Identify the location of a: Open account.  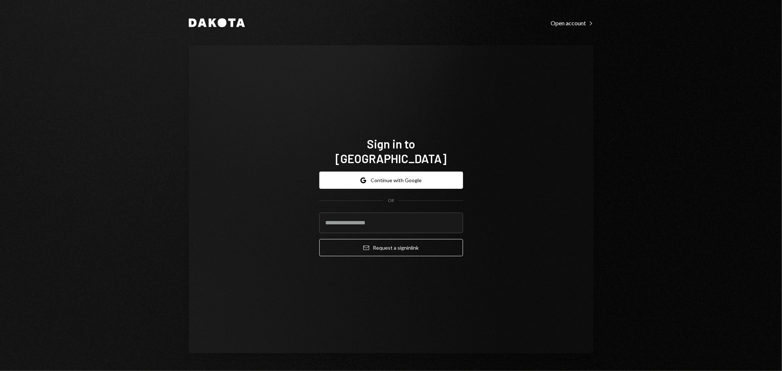
(572, 23).